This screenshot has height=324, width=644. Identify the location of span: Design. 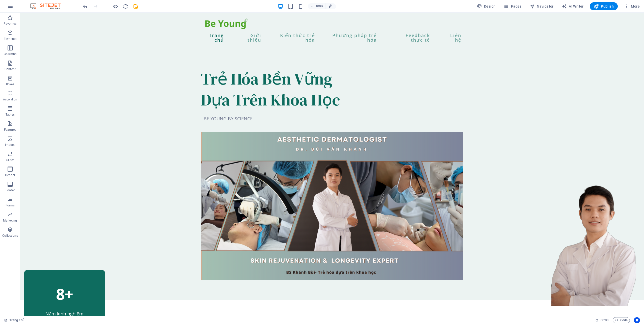
(486, 7).